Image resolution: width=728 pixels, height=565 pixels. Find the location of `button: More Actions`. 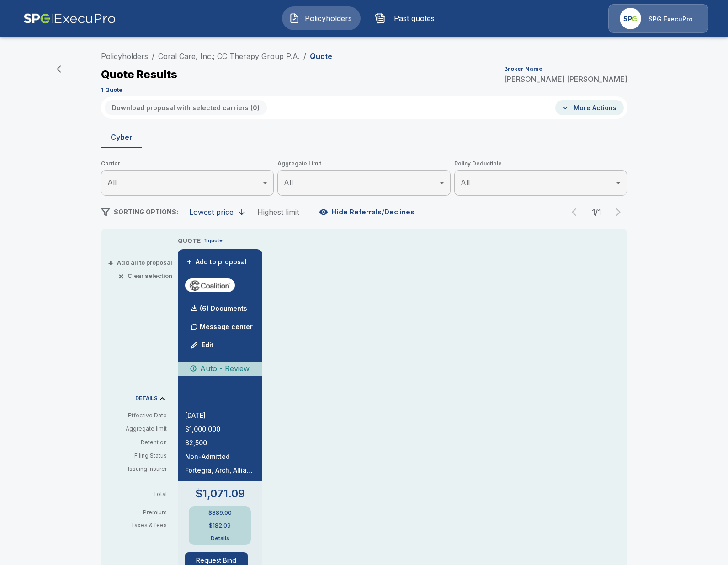

button: More Actions is located at coordinates (589, 107).